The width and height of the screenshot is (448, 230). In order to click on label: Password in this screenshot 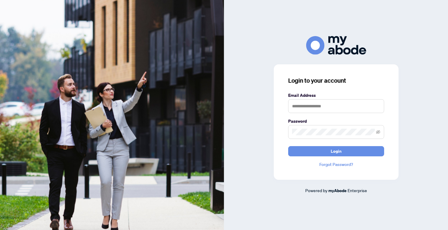, I will do `click(336, 121)`.